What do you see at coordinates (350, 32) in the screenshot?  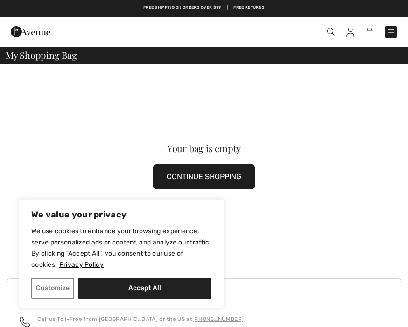 I see `img: My Info` at bounding box center [350, 32].